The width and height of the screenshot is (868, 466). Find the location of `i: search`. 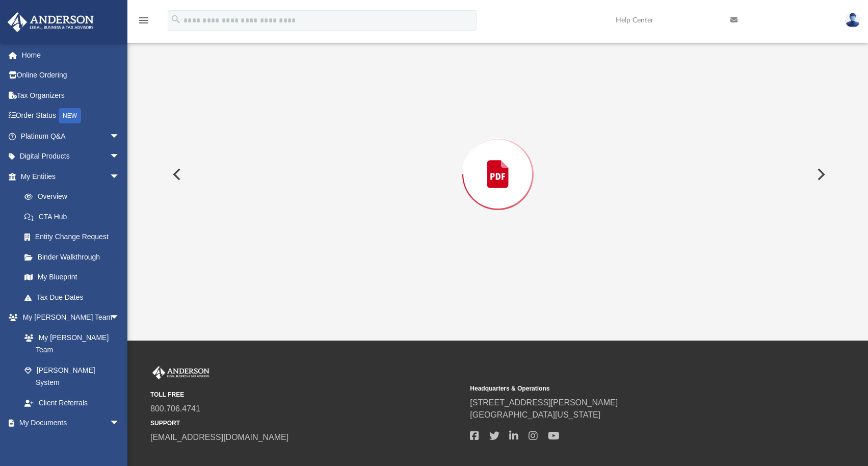

i: search is located at coordinates (176, 19).